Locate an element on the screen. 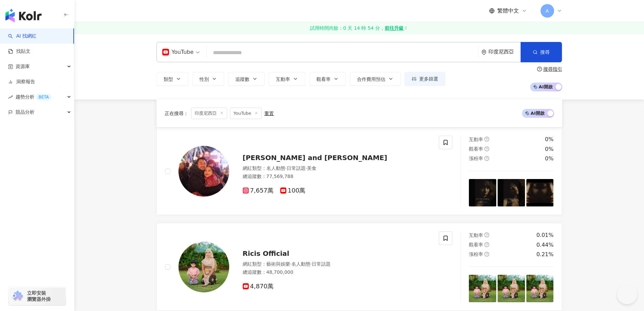  span: 性別 is located at coordinates (204, 79).